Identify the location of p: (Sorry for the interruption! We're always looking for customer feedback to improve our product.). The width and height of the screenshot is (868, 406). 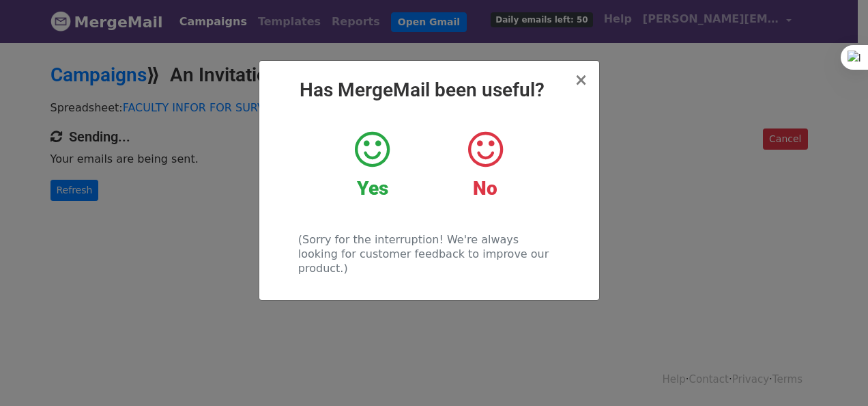
(429, 253).